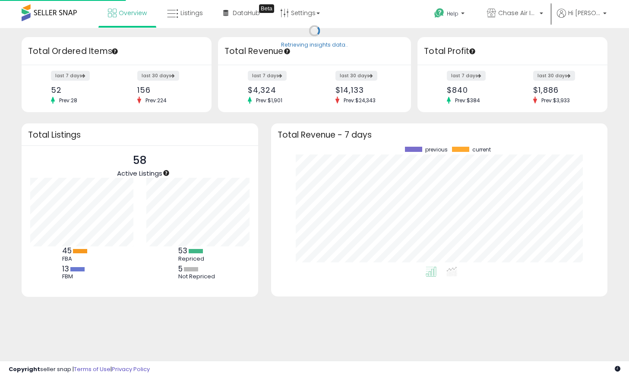 This screenshot has width=629, height=378. What do you see at coordinates (467, 100) in the screenshot?
I see `span: Prev: $384` at bounding box center [467, 100].